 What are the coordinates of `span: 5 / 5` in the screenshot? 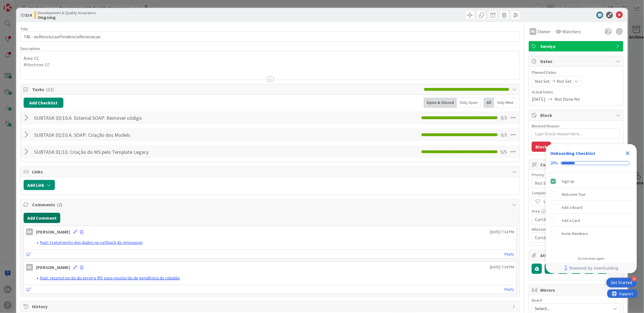 It's located at (503, 152).